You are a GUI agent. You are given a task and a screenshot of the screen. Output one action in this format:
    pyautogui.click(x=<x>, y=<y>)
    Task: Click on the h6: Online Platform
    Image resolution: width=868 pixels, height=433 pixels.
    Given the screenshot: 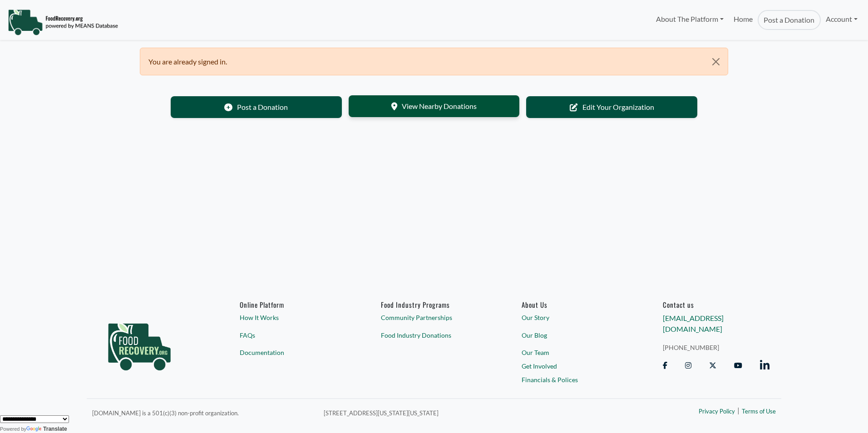 What is the action you would take?
    pyautogui.click(x=293, y=305)
    